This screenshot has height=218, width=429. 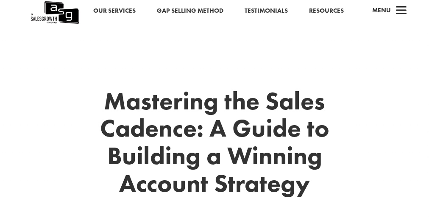 I want to click on a: Resources, so click(x=326, y=11).